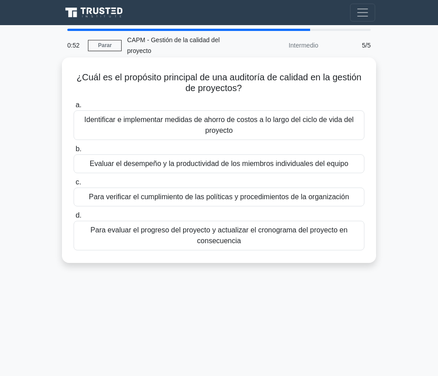 The height and width of the screenshot is (376, 438). What do you see at coordinates (75, 45) in the screenshot?
I see `div: 0:52` at bounding box center [75, 45].